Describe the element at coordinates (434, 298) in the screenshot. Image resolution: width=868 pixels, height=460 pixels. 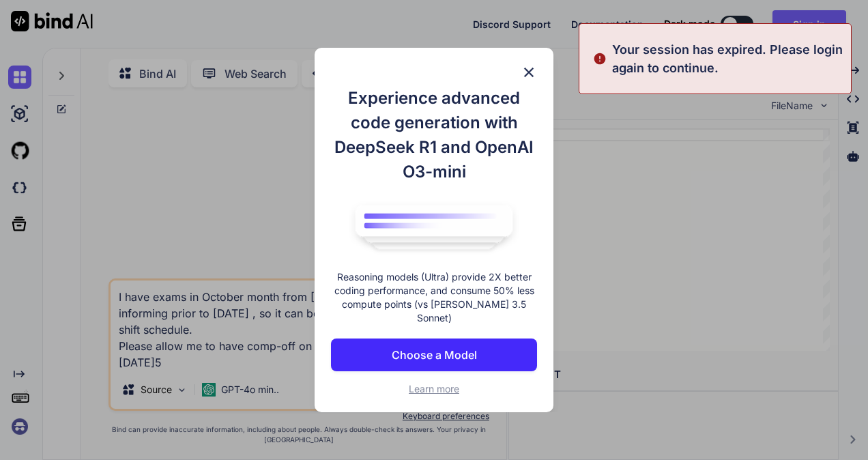
I see `p: Reasoning models (Ultra) provide 2X better coding performance, and consume 50% less compute point...` at that location.